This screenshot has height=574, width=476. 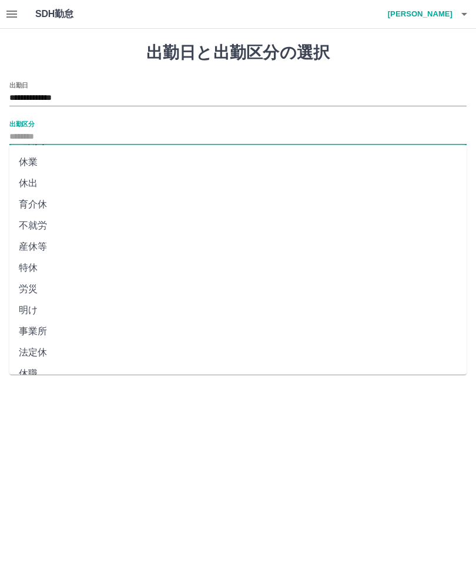 I want to click on li: 休業, so click(x=238, y=163).